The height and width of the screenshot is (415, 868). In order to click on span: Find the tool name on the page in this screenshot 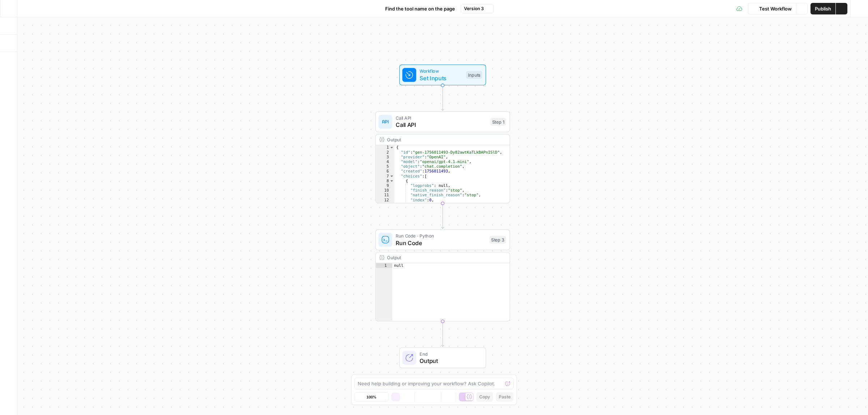, I will do `click(419, 9)`.